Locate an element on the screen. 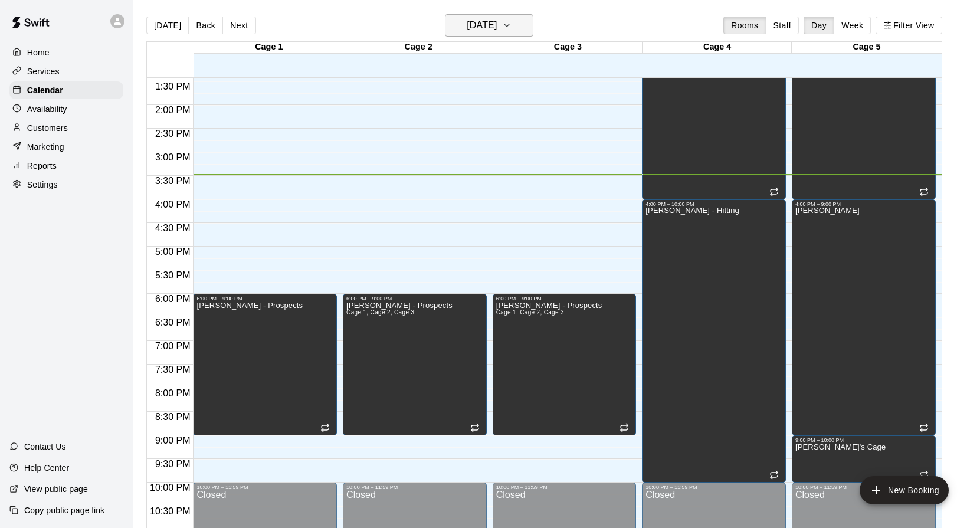 This screenshot has height=528, width=980. span: 6:30 PM is located at coordinates (173, 322).